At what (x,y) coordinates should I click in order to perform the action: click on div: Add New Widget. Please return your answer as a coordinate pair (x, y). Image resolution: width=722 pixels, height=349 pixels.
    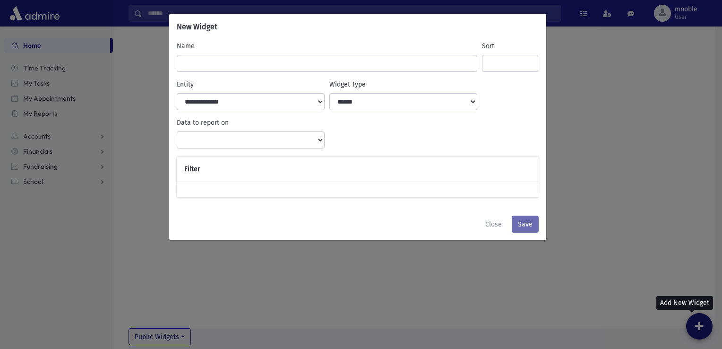
    Looking at the image, I should click on (685, 302).